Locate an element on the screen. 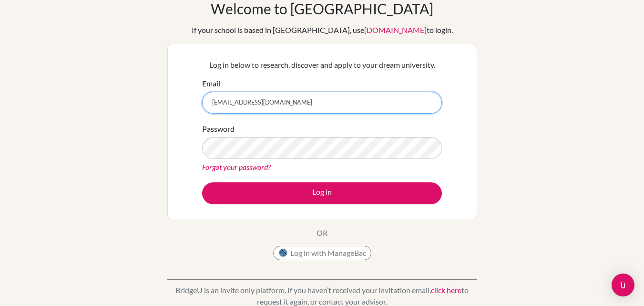 The height and width of the screenshot is (306, 644). label: Password is located at coordinates (218, 129).